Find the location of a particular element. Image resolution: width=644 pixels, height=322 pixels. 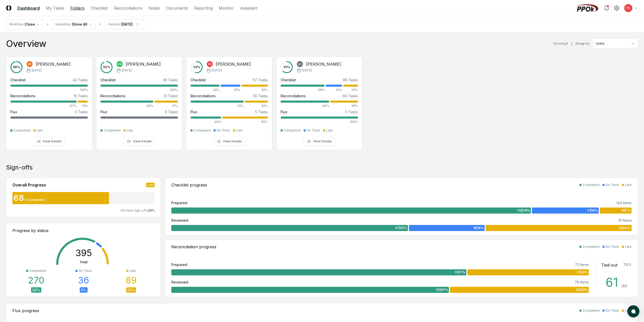

div: 270 is located at coordinates (36, 280).